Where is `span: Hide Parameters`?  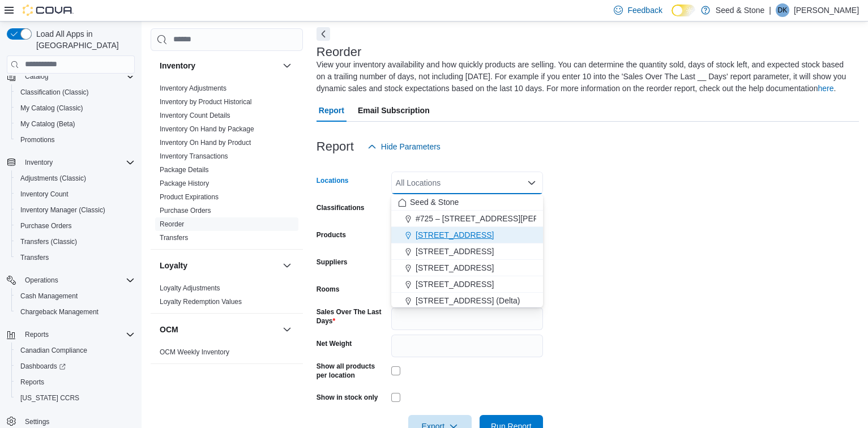
span: Hide Parameters is located at coordinates (411, 147).